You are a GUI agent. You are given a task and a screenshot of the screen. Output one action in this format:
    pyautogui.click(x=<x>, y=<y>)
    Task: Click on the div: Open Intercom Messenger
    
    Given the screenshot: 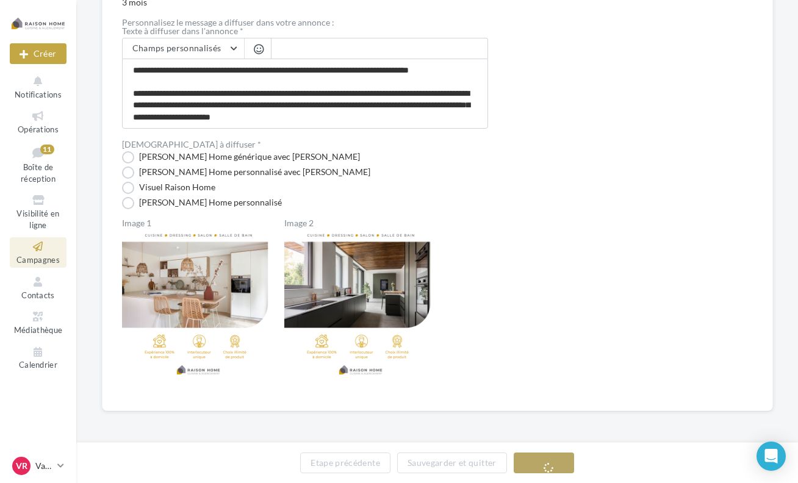 What is the action you would take?
    pyautogui.click(x=771, y=457)
    